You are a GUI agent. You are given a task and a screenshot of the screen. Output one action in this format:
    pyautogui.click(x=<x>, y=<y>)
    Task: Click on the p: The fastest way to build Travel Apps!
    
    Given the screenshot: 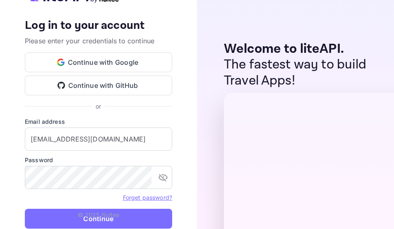 What is the action you would take?
    pyautogui.click(x=300, y=73)
    